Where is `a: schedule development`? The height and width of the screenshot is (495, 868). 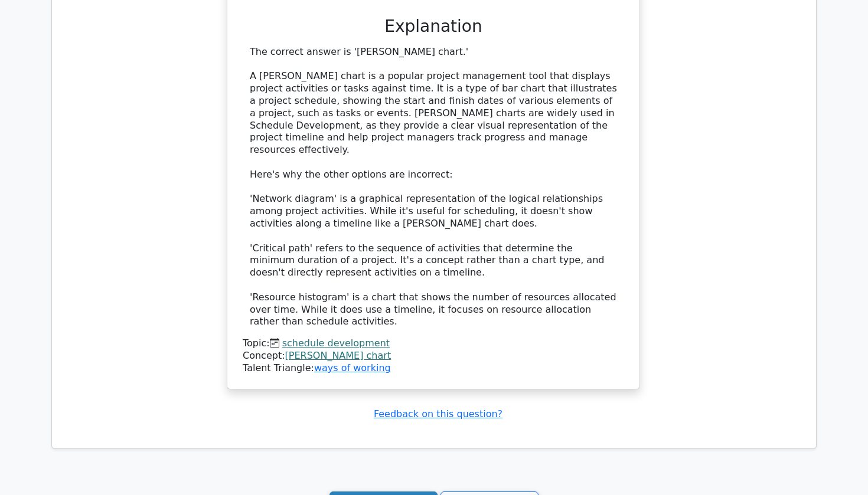 a: schedule development is located at coordinates (336, 343).